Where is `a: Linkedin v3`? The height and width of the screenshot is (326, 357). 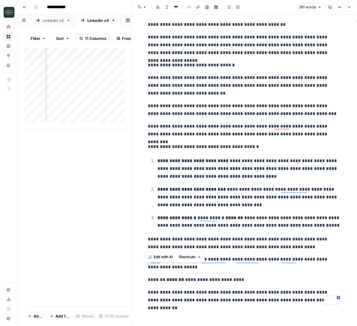 a: Linkedin v3 is located at coordinates (53, 20).